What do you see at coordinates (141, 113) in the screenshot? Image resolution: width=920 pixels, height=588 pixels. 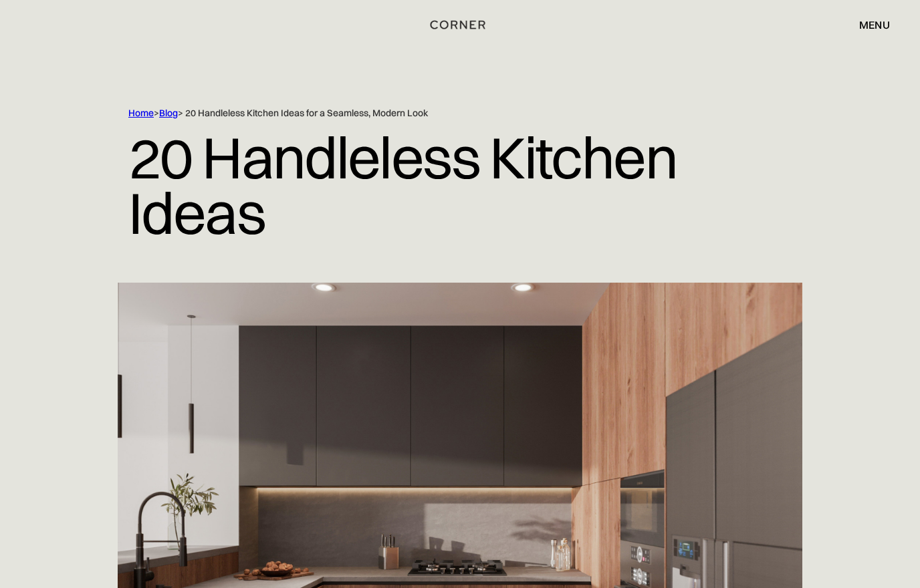 I see `a: Home` at bounding box center [141, 113].